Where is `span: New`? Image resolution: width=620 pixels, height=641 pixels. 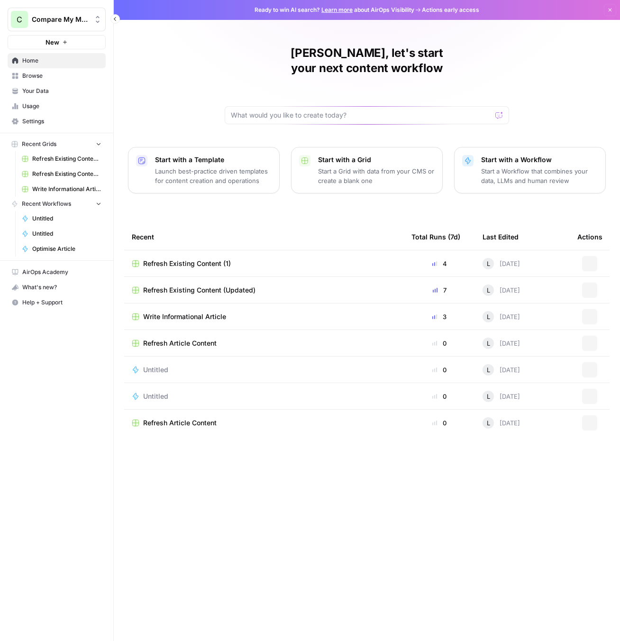
span: New is located at coordinates (52, 42).